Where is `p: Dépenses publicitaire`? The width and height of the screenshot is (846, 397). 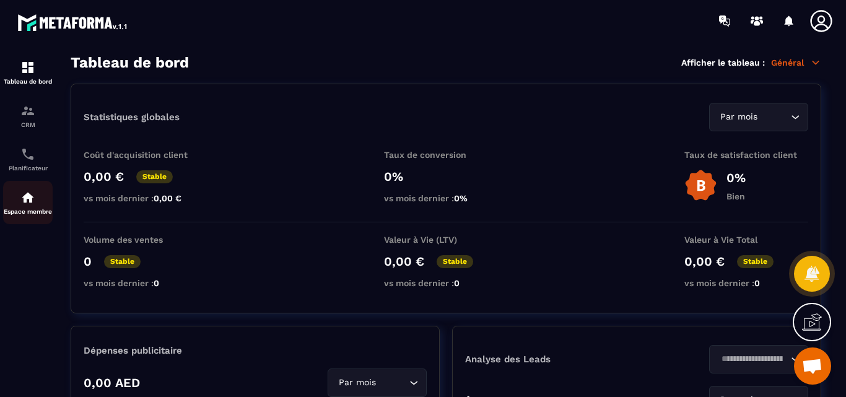 p: Dépenses publicitaire is located at coordinates (255, 351).